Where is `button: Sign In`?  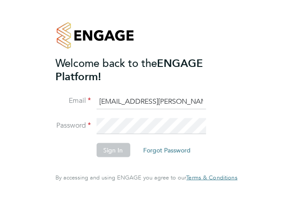
button: Sign In is located at coordinates (113, 150).